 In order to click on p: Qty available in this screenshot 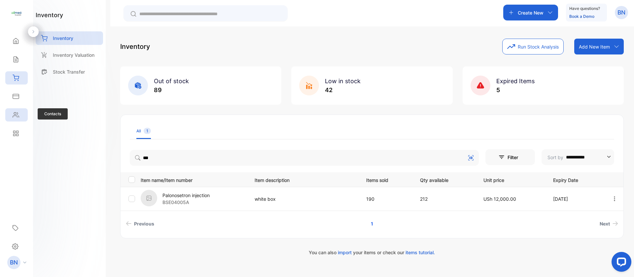, I will do `click(445, 179)`.